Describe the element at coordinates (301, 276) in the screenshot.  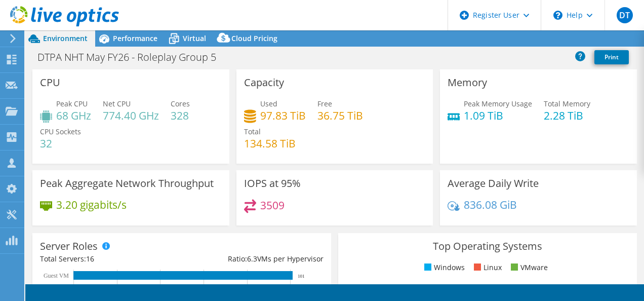
I see `text: 101` at that location.